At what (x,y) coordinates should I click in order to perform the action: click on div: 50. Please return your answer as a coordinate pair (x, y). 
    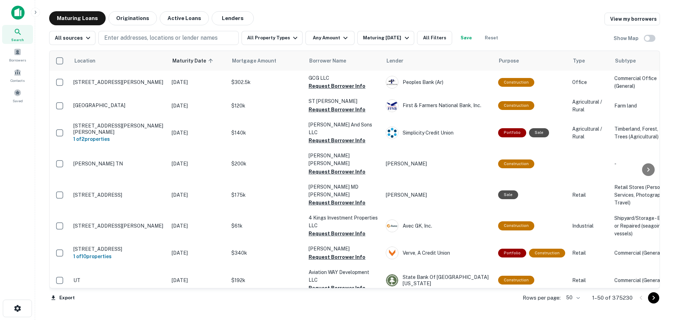
    Looking at the image, I should click on (573, 298).